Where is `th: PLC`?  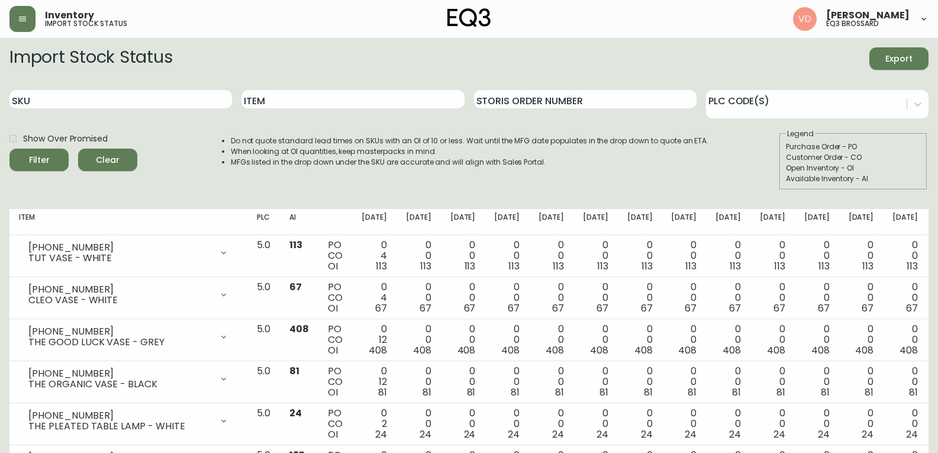 th: PLC is located at coordinates (263, 222).